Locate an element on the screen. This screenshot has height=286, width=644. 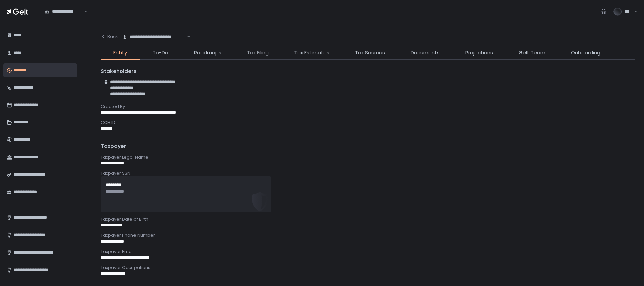
span: Gelt Team is located at coordinates (532, 53).